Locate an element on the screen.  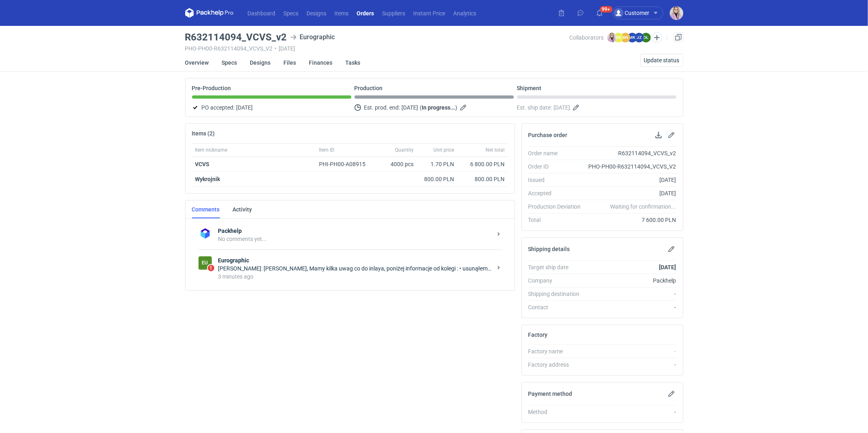
div: Klaudia Wiśniewska is located at coordinates (677, 13).